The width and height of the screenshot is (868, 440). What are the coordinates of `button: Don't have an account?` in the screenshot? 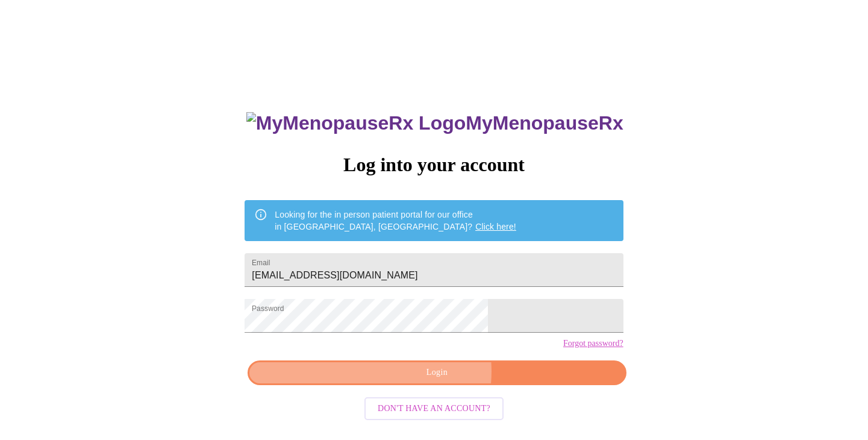 It's located at (433, 409).